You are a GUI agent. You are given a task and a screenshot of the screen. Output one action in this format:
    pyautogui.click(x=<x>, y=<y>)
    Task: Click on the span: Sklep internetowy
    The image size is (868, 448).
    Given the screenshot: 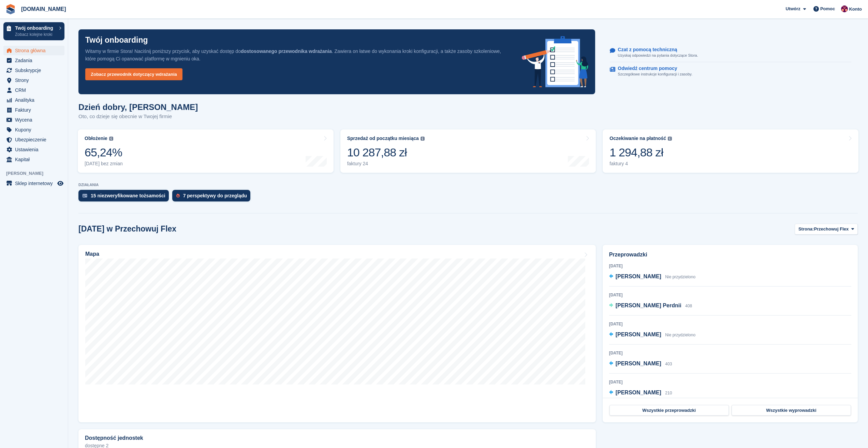 What is the action you would take?
    pyautogui.click(x=35, y=183)
    